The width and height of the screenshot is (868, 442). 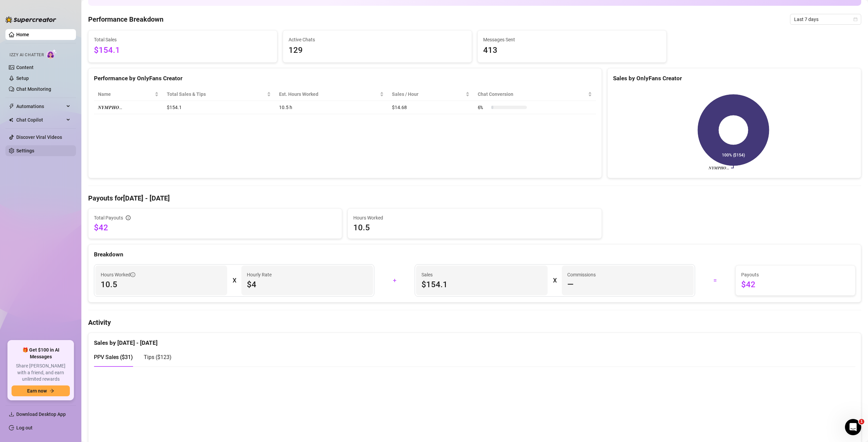 I want to click on span: 1, so click(x=862, y=422).